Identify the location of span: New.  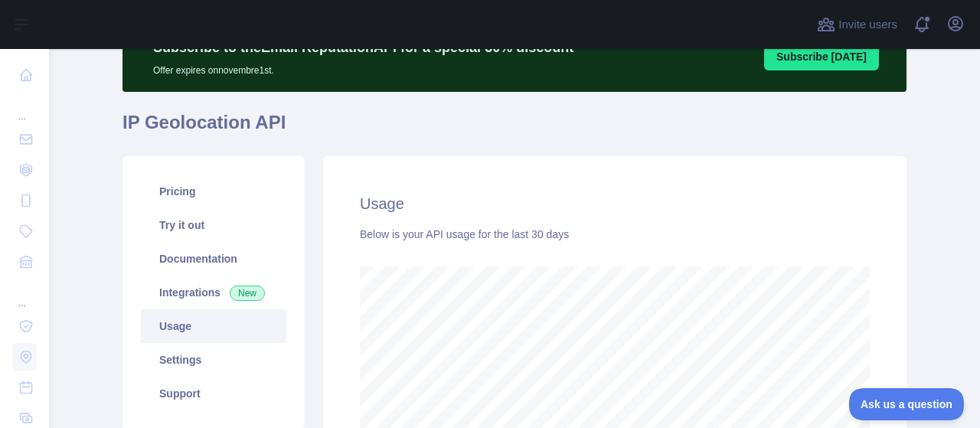
(247, 293).